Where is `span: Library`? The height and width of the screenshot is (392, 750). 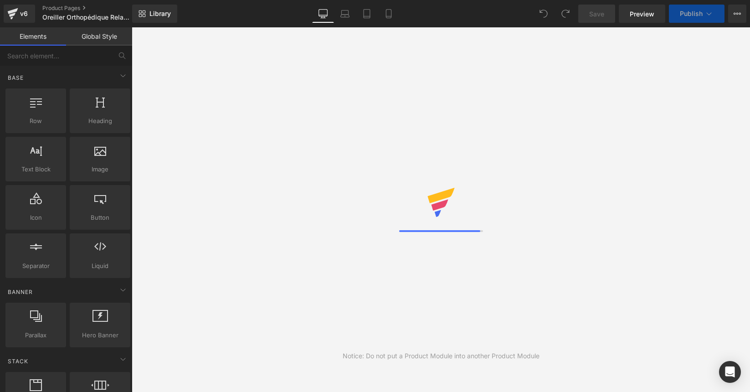
span: Library is located at coordinates (160, 14).